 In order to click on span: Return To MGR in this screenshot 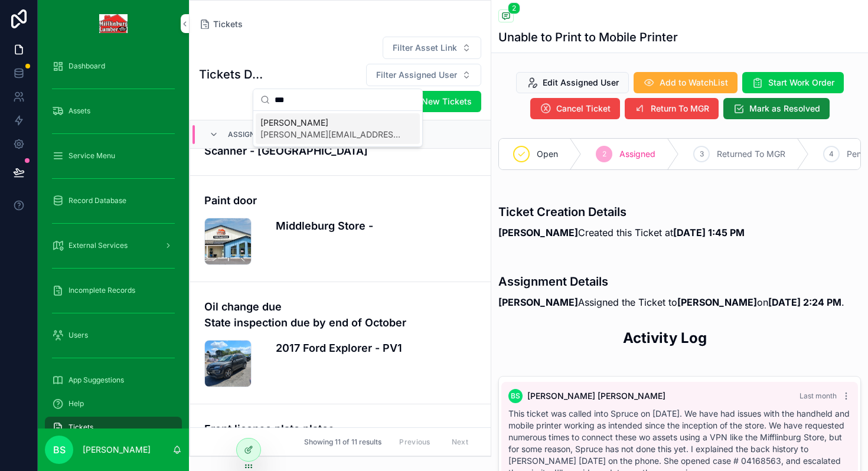, I will do `click(679, 109)`.